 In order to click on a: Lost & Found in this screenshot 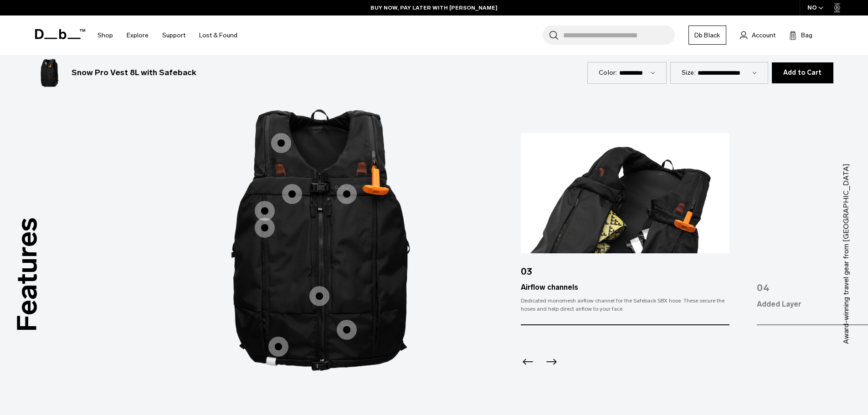, I will do `click(218, 35)`.